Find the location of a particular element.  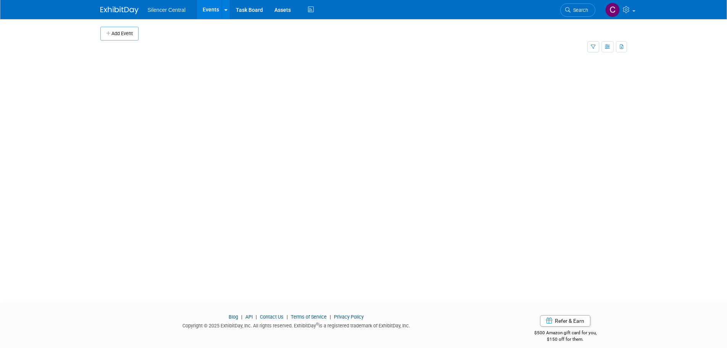

a: API is located at coordinates (249, 316).